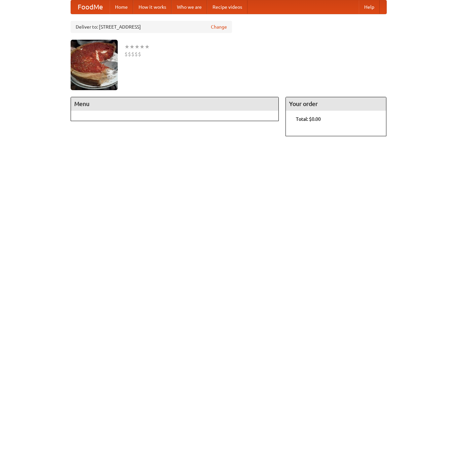 This screenshot has width=457, height=476. What do you see at coordinates (153, 7) in the screenshot?
I see `a: How it works` at bounding box center [153, 7].